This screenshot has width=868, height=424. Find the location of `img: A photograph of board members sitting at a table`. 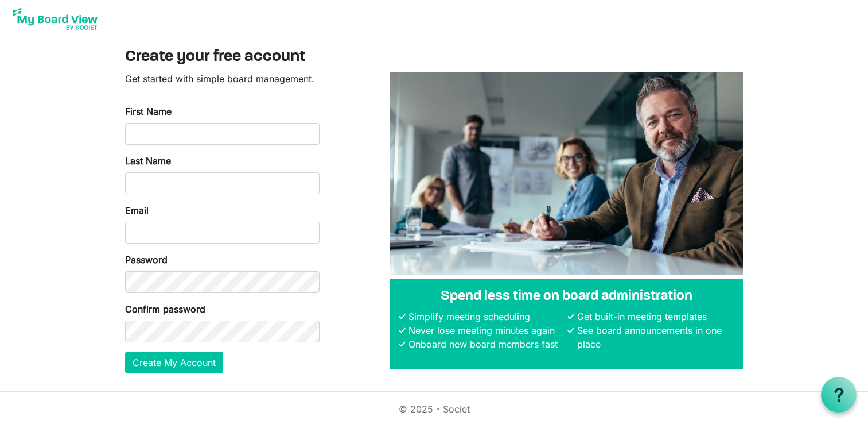

img: A photograph of board members sitting at a table is located at coordinates (566, 173).